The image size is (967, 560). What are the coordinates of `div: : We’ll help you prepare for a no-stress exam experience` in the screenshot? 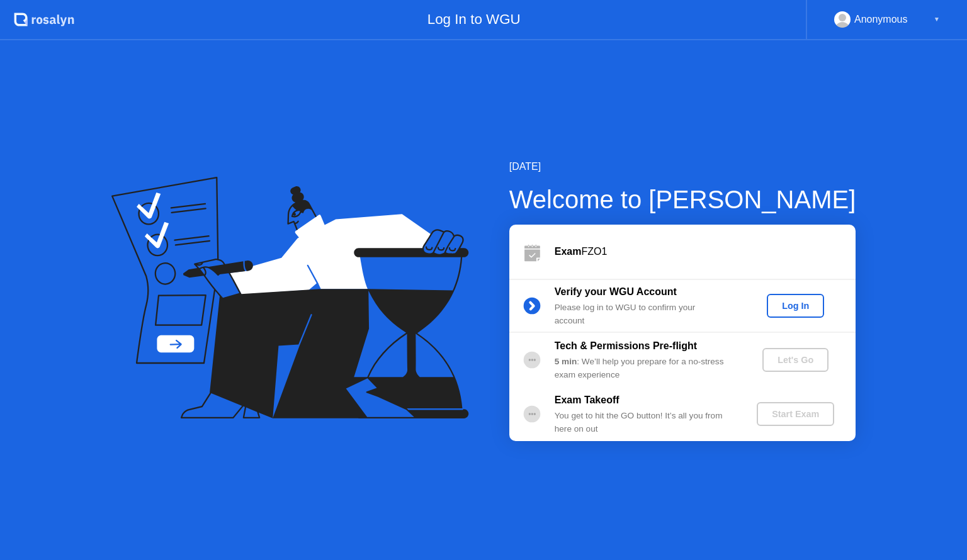 It's located at (645, 368).